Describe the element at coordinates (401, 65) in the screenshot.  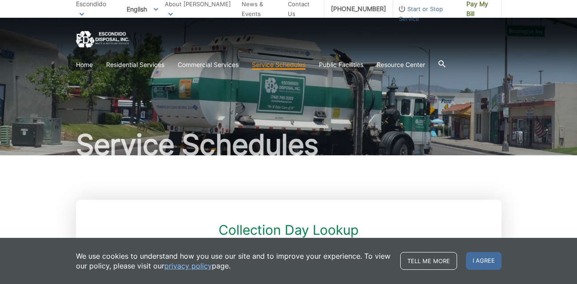
I see `a: Resource Center` at that location.